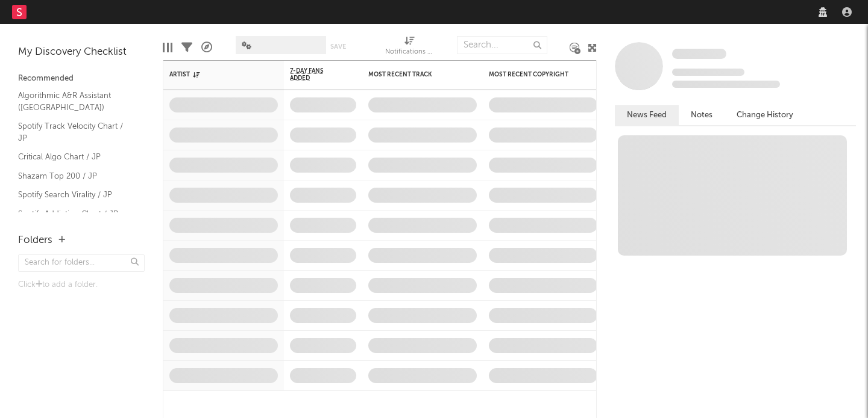  I want to click on a: Spotify Addiction Chart / JP, so click(75, 215).